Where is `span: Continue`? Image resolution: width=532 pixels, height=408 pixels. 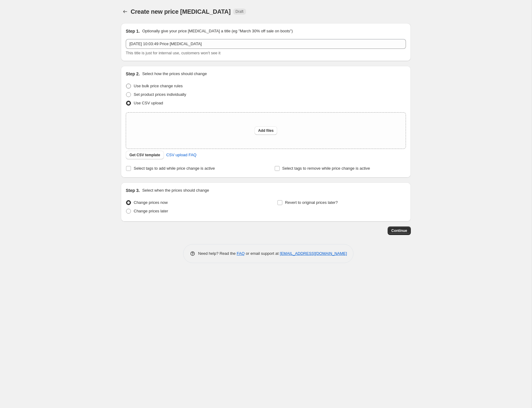 span: Continue is located at coordinates (400, 231).